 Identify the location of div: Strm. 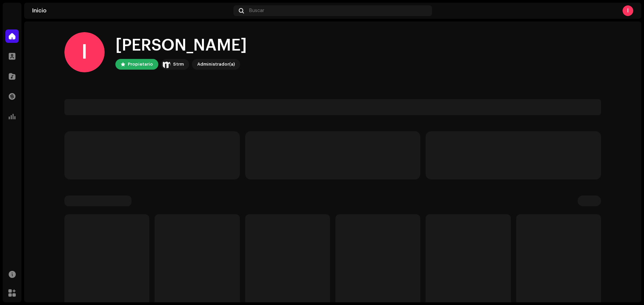
(179, 64).